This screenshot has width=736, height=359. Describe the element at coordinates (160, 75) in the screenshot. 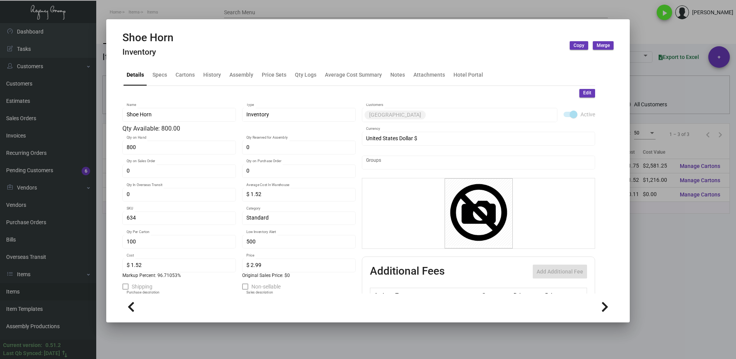

I see `div: Specs` at that location.